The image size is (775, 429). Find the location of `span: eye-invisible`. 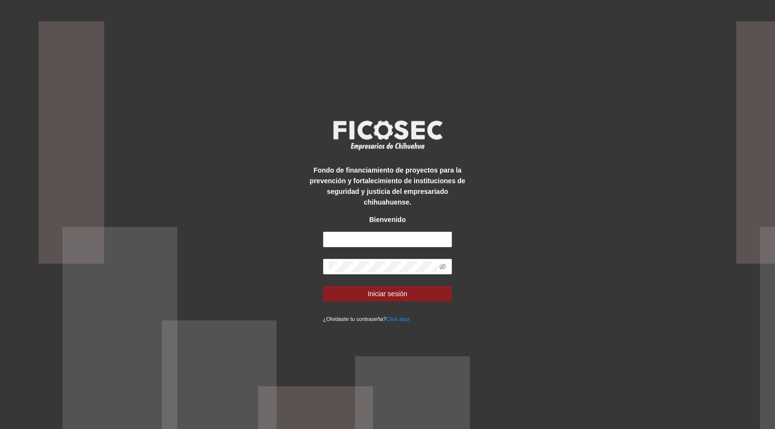

span: eye-invisible is located at coordinates (443, 266).